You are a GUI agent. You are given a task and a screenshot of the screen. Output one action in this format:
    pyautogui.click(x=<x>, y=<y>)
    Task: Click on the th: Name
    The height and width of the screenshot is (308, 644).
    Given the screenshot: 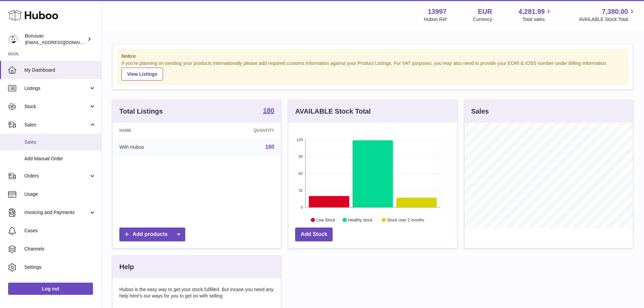 What is the action you would take?
    pyautogui.click(x=157, y=130)
    